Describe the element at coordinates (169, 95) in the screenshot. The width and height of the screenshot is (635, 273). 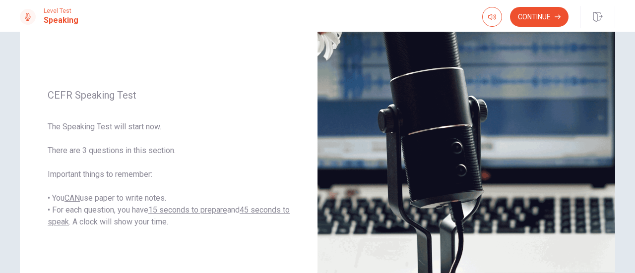
I see `span: CEFR Speaking Test` at that location.